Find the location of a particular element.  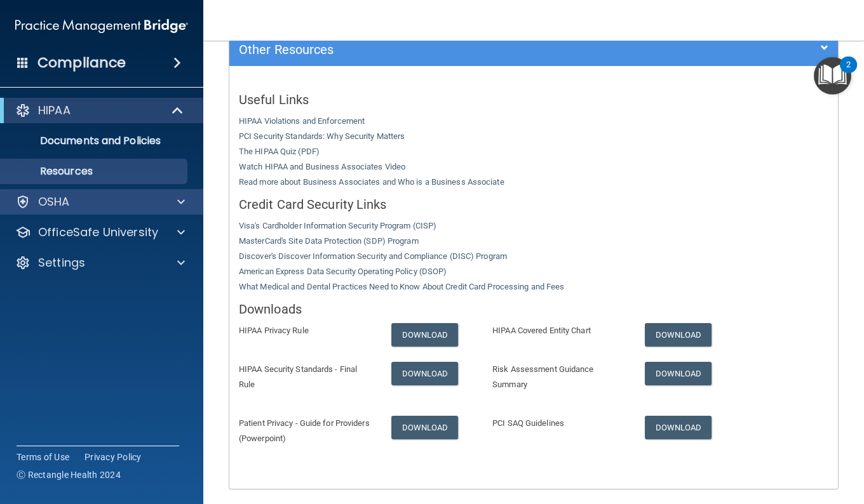

a: Privacy Policy is located at coordinates (113, 457).